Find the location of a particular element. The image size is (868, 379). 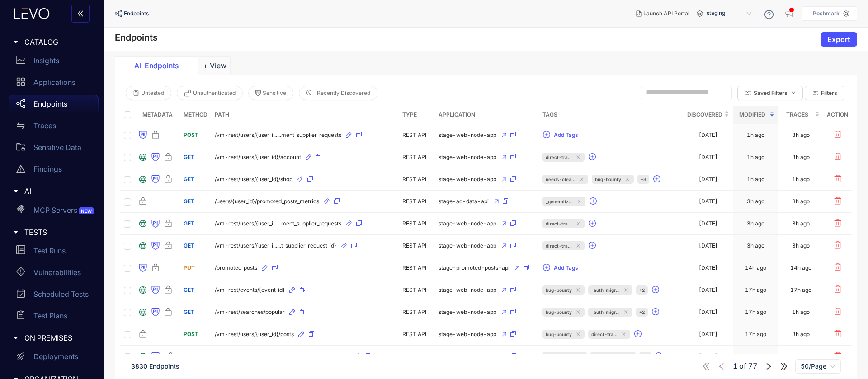

span: /vm-rest/users/{user_id}/account is located at coordinates (258, 157).